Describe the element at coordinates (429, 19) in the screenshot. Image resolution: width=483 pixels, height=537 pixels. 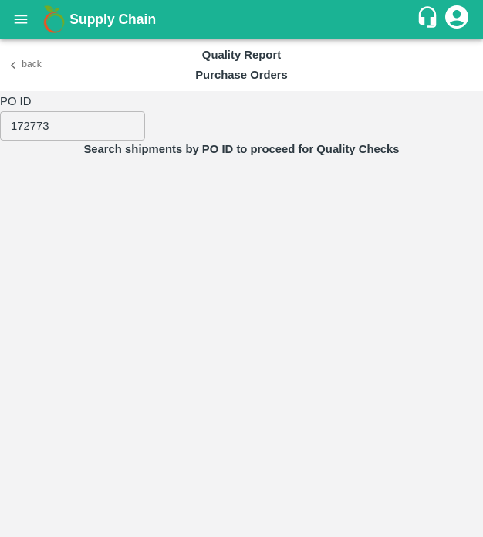
I see `div: customer-support` at that location.